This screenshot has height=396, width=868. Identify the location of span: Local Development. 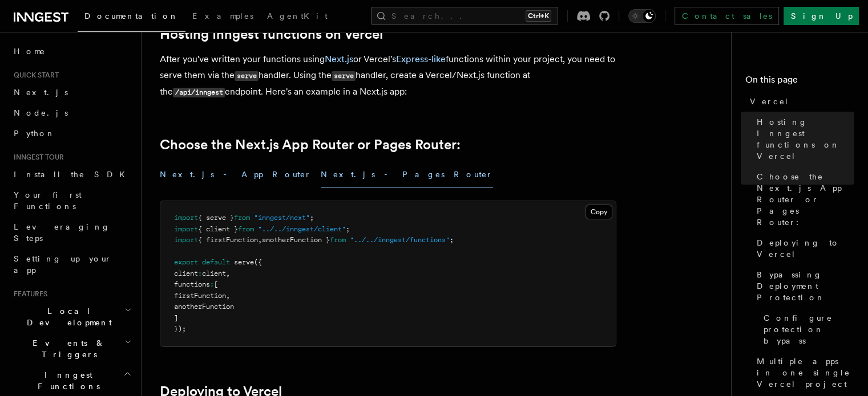
(67, 317).